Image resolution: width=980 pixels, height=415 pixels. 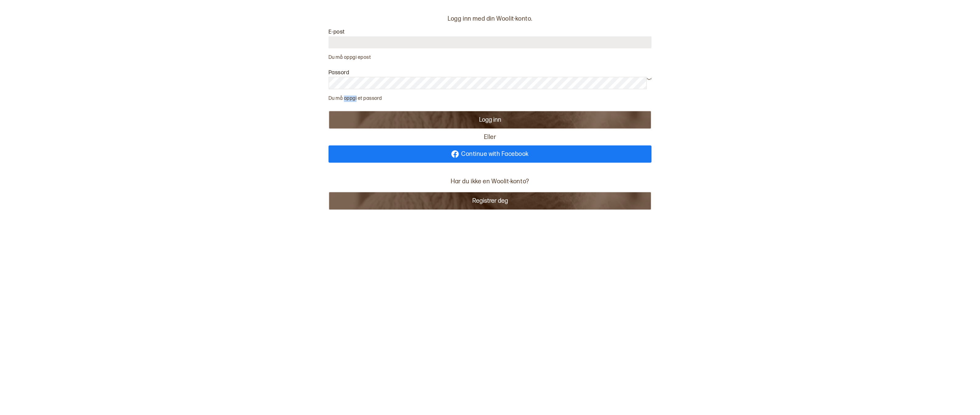 I want to click on p: Du må oppgi epost, so click(x=490, y=58).